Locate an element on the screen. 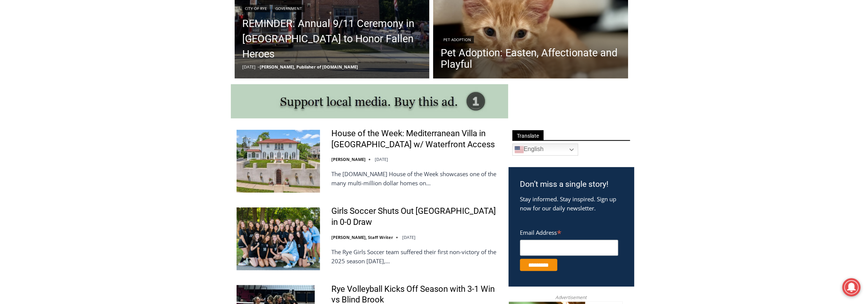 This screenshot has height=304, width=868. a: English is located at coordinates (545, 150).